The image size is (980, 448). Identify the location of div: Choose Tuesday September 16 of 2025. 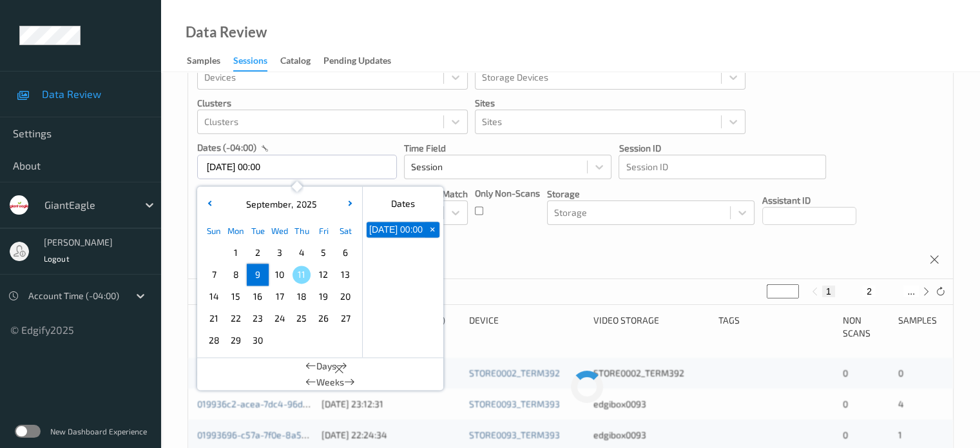
(257, 296).